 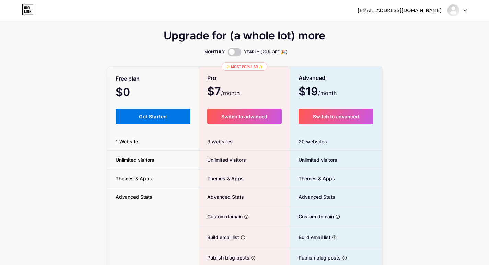 I want to click on span: $19, so click(x=318, y=92).